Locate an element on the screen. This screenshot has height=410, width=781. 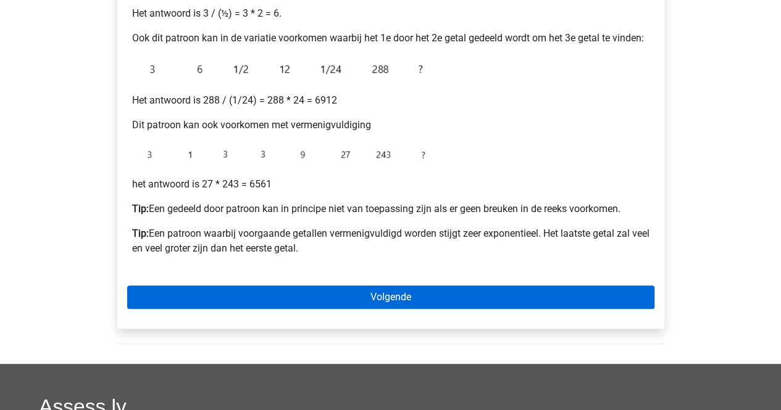
p: Een patroon waarbij voorgaande getallen vermenigvuldigd worden stijgt zeer exponentieel. Het laat... is located at coordinates (391, 241).